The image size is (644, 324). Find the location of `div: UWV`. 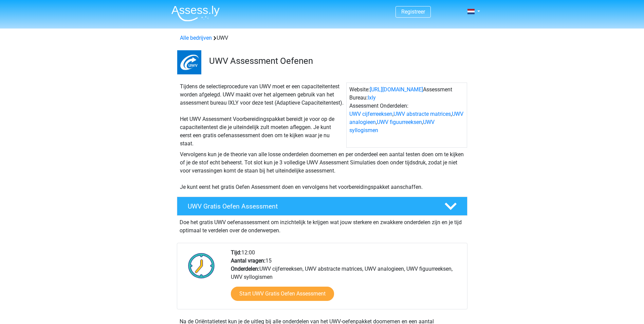

div: UWV is located at coordinates (322, 38).